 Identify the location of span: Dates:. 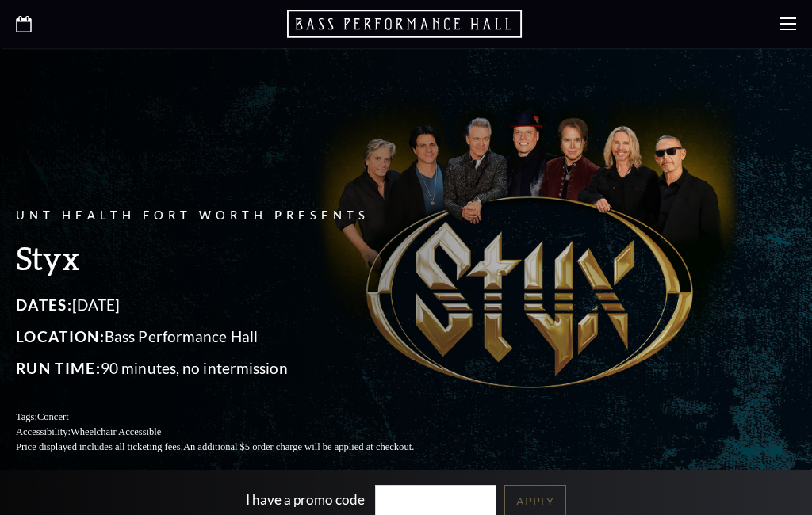
(44, 304).